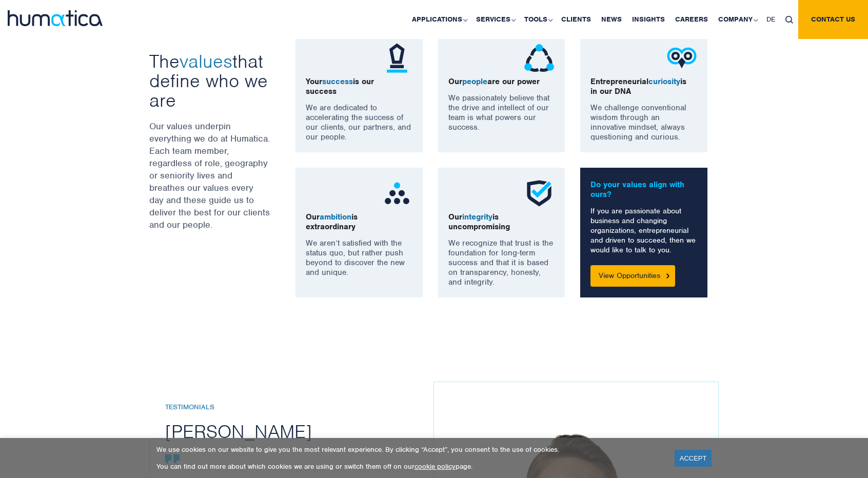 This screenshot has width=868, height=478. I want to click on img: search_icon, so click(789, 19).